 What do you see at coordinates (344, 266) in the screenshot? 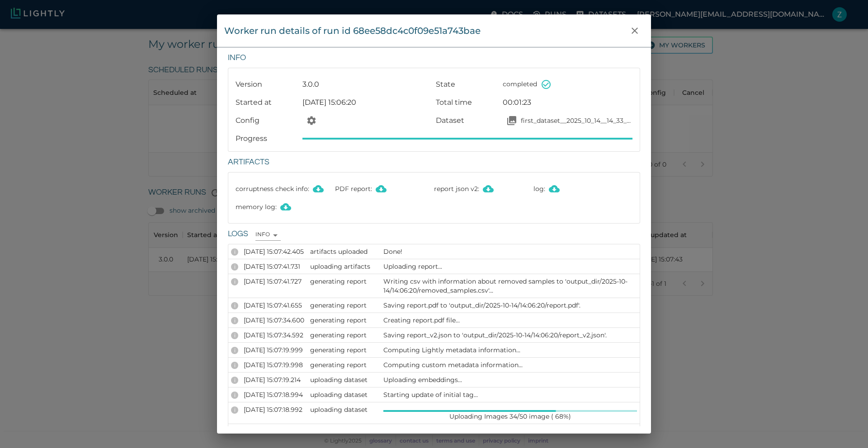
I see `p: uploading artifacts` at bounding box center [344, 266].